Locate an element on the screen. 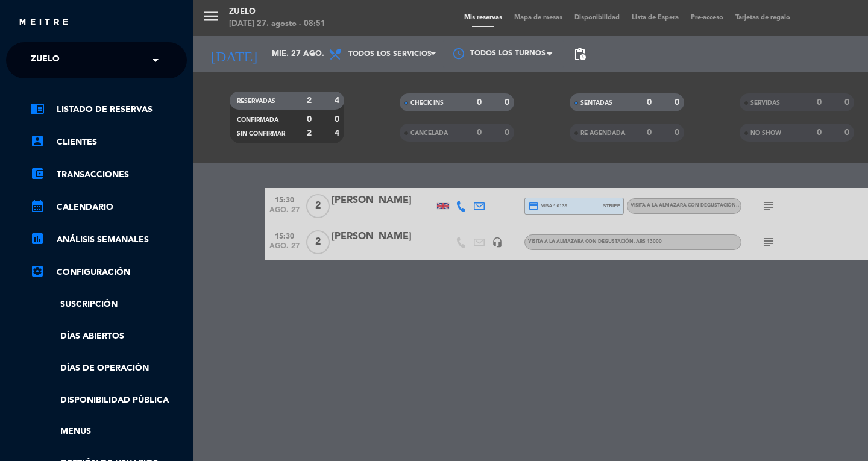  i: account_balance_wallet is located at coordinates (37, 174).